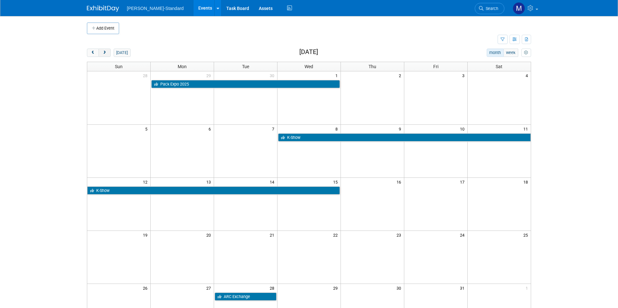  I want to click on span: 19, so click(146, 235).